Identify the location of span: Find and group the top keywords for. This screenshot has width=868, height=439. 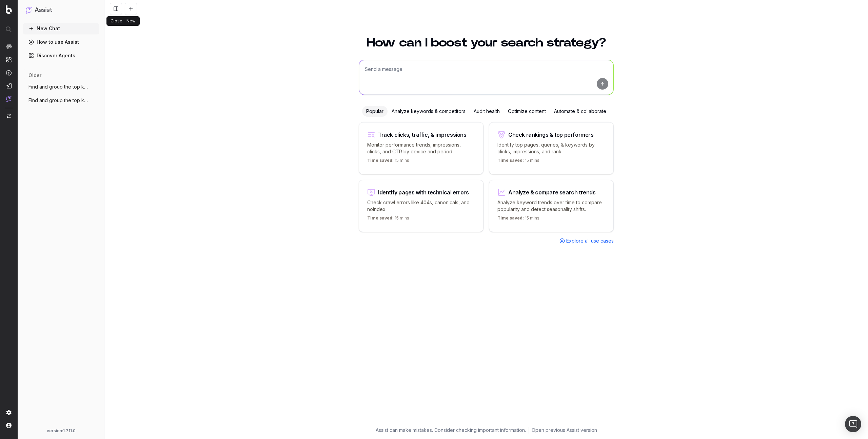
(58, 100).